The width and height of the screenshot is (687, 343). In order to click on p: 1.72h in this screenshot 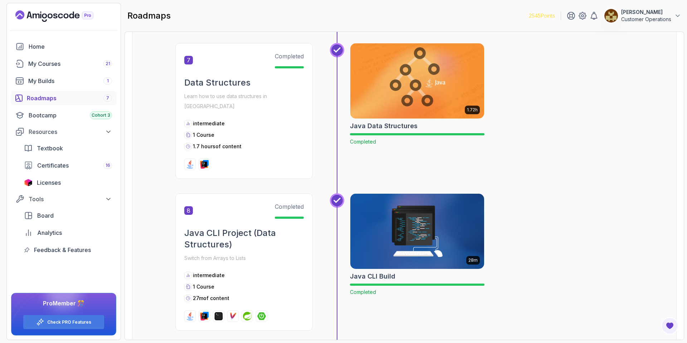, I will do `click(472, 110)`.